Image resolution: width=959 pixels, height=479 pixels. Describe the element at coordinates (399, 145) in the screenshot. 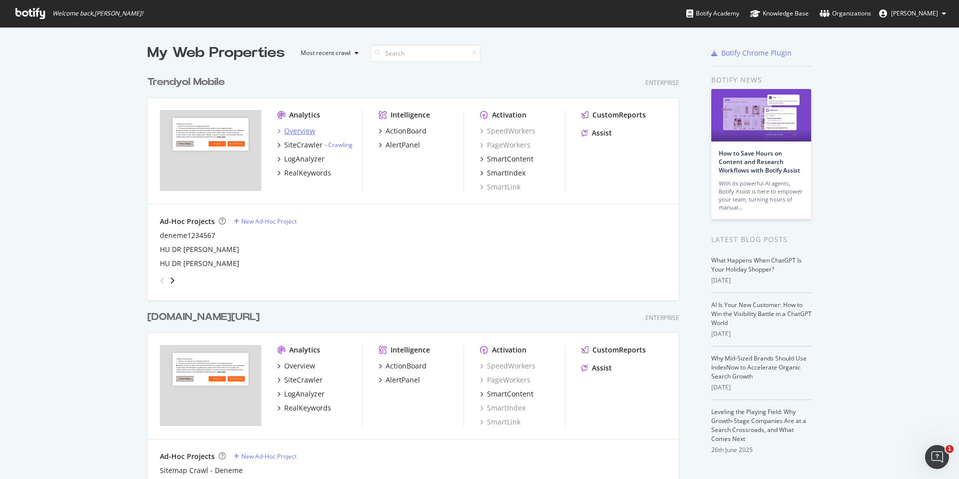

I see `a: AlertPanel` at that location.